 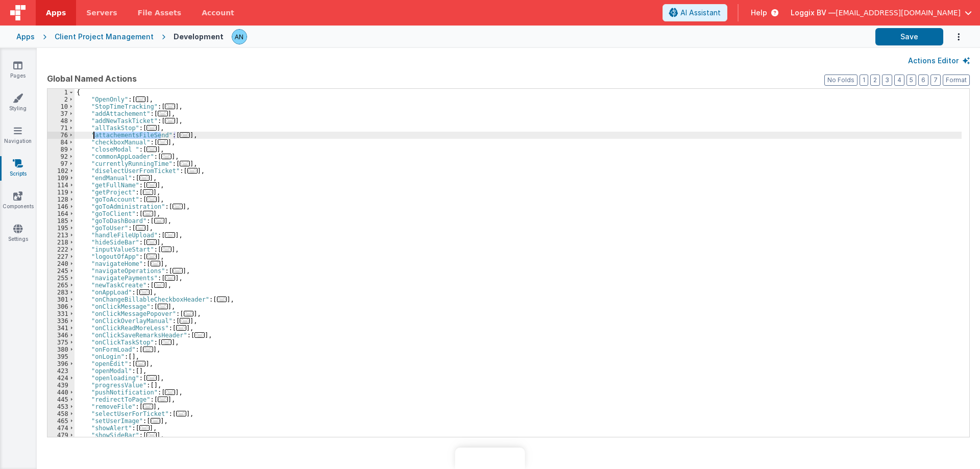 I want to click on div: 2, so click(x=61, y=100).